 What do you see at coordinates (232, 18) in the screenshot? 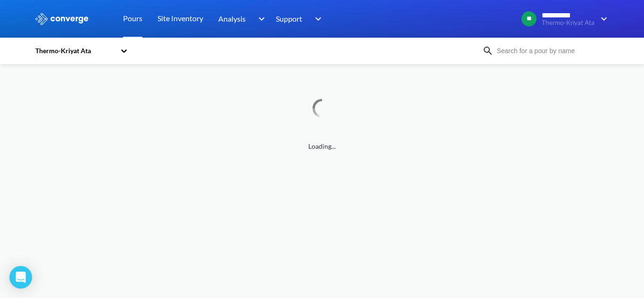
I see `span: Analysis` at bounding box center [232, 18].